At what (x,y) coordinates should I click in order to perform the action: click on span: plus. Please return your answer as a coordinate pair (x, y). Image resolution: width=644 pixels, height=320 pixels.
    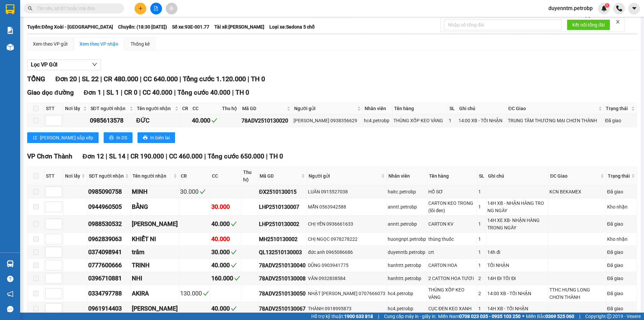
    Looking at the image, I should click on (140, 9).